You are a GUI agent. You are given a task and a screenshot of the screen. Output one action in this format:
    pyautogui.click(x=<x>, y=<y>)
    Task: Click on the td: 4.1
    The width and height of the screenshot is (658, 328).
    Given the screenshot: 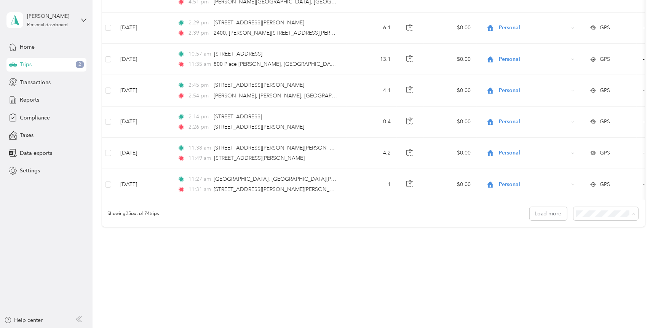 What is the action you would take?
    pyautogui.click(x=372, y=91)
    